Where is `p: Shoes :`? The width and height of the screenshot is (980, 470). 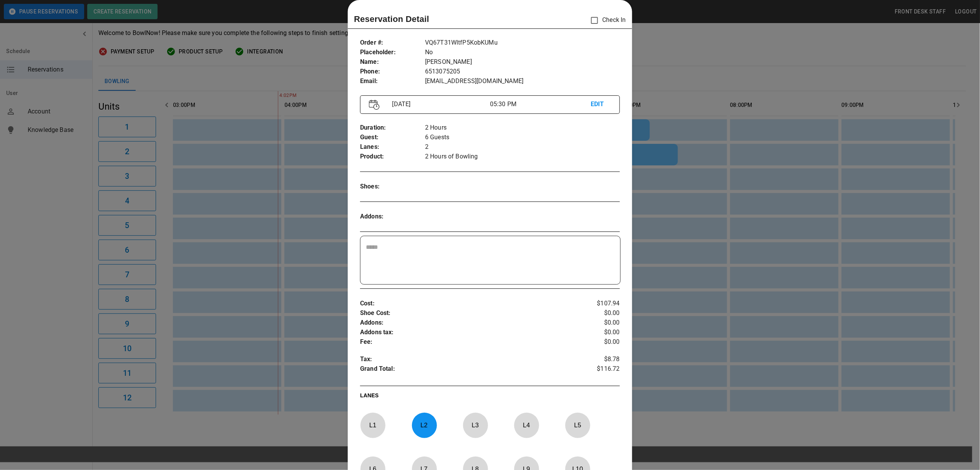
p: Shoes : is located at coordinates (393, 187).